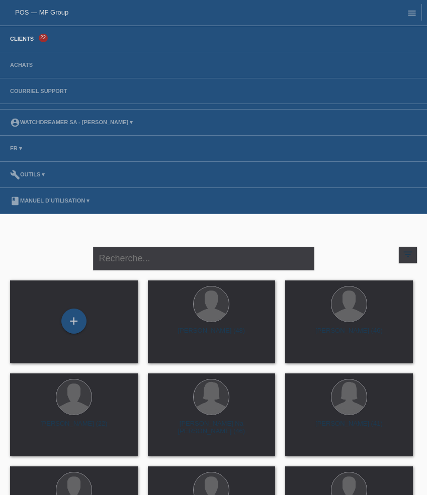  I want to click on a: Achats, so click(21, 65).